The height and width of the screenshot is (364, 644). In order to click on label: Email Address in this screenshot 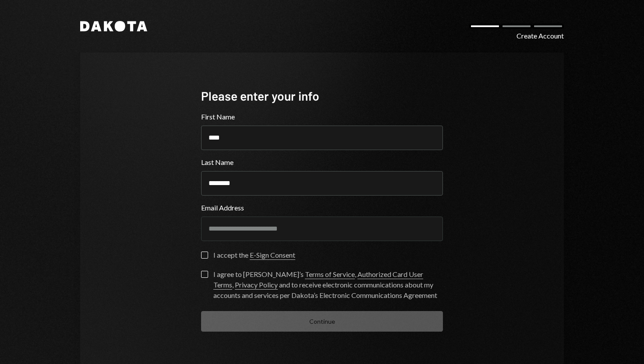, I will do `click(322, 208)`.